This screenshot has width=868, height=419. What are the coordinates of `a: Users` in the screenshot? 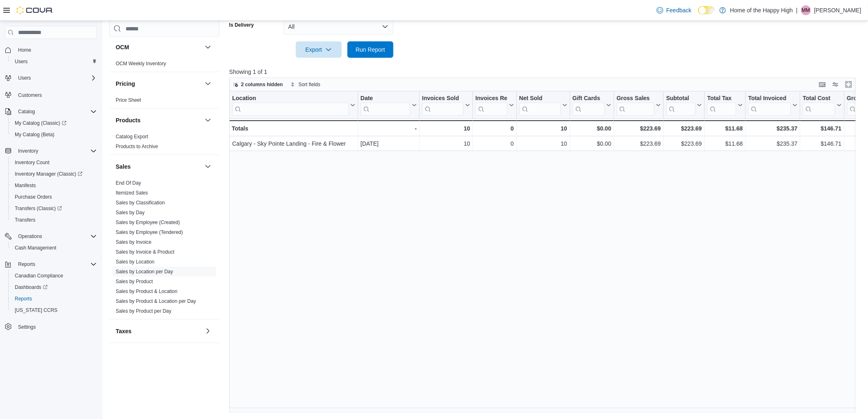 It's located at (21, 61).